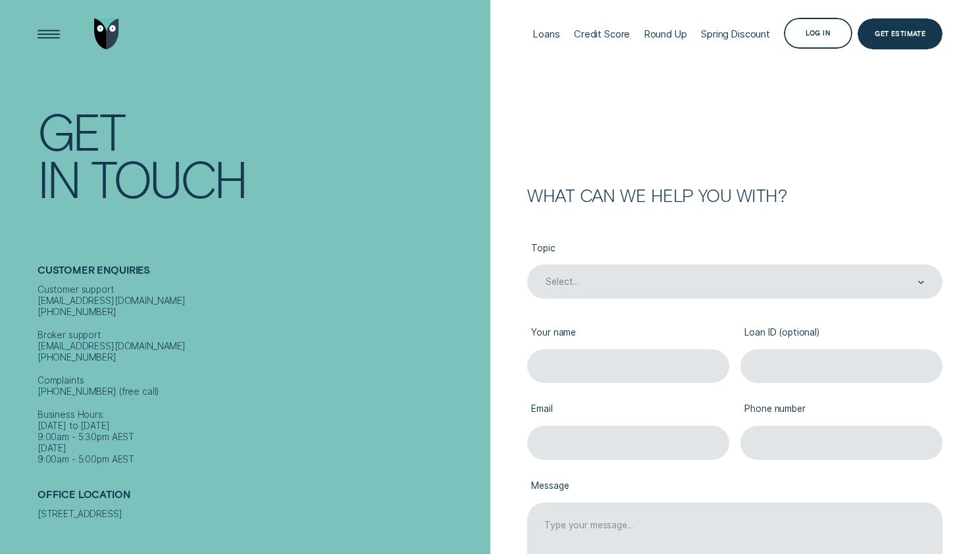 The width and height of the screenshot is (980, 554). Describe the element at coordinates (734, 195) in the screenshot. I see `h2: What can we help you with?` at that location.